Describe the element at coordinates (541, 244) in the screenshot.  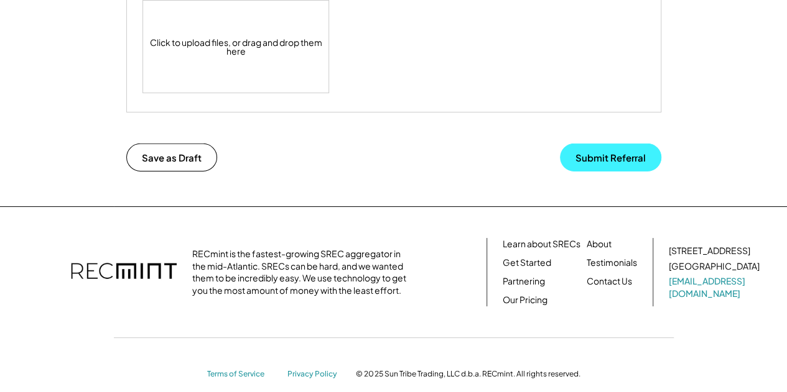
I see `a: Learn about SRECs` at that location.